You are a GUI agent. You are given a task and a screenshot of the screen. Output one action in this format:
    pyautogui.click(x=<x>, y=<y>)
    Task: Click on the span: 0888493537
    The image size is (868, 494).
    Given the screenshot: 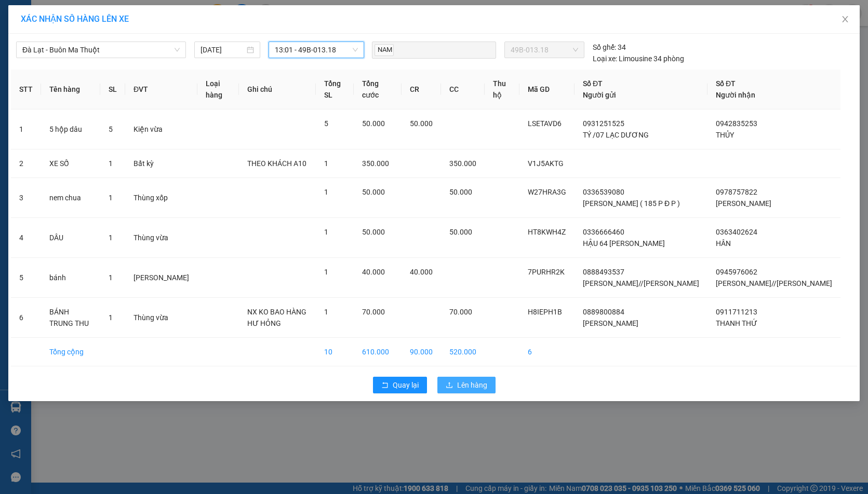 What is the action you would take?
    pyautogui.click(x=603, y=272)
    